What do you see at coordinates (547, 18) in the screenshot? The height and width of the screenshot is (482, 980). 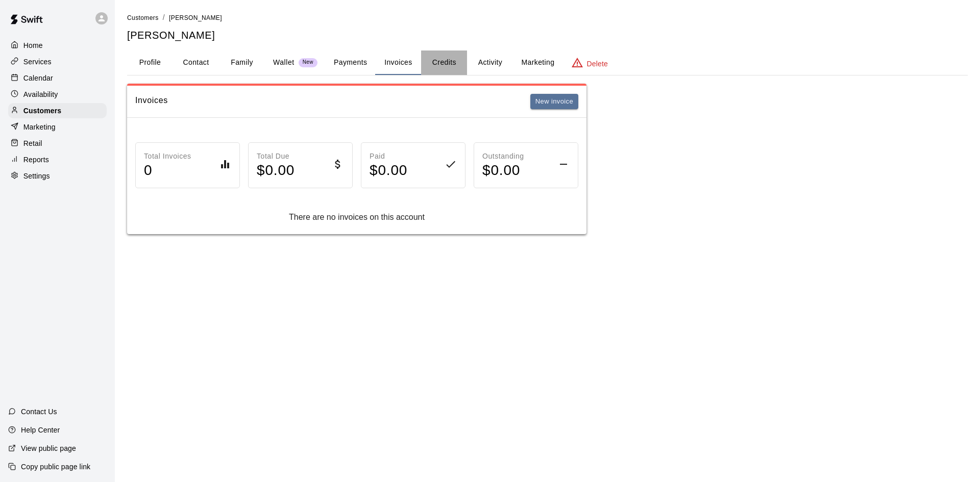 I see `nav: breadcrumb` at bounding box center [547, 18].